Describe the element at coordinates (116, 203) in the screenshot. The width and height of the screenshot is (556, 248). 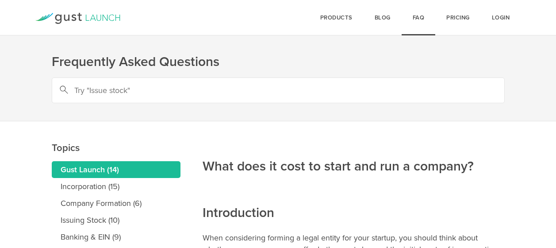
I see `a: Company Formation (6)` at that location.